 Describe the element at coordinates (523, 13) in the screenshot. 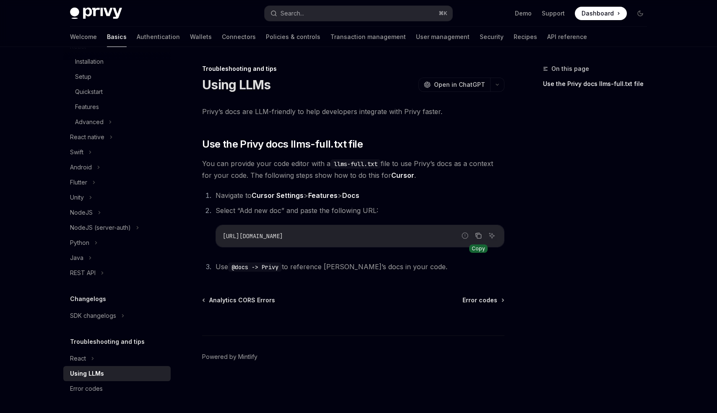

I see `a: Demo` at that location.